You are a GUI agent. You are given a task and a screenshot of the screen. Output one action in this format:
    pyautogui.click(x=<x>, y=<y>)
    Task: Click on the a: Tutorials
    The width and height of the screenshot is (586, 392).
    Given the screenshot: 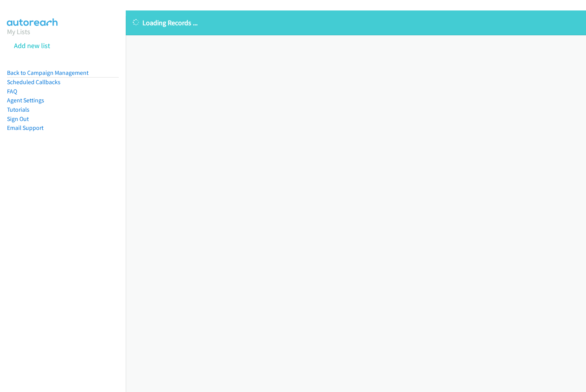 What is the action you would take?
    pyautogui.click(x=18, y=109)
    